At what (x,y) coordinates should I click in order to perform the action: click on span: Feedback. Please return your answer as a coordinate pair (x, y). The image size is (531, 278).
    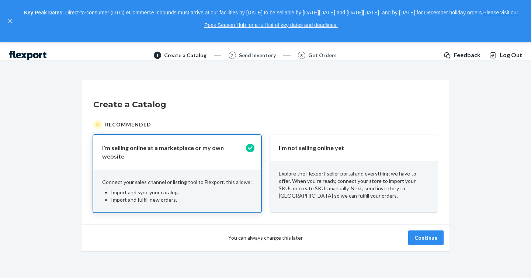
    Looking at the image, I should click on (467, 55).